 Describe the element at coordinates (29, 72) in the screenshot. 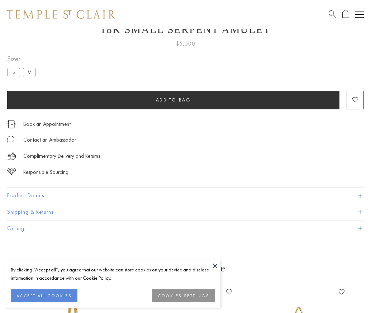

I see `label: M` at that location.